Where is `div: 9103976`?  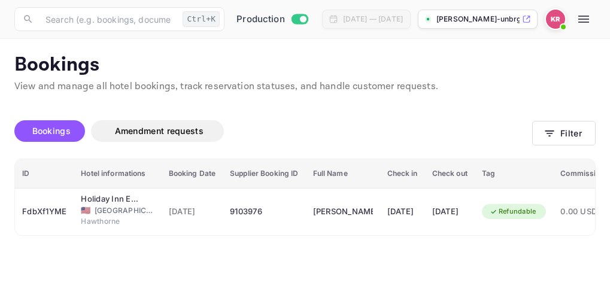 div: 9103976 is located at coordinates (264, 212).